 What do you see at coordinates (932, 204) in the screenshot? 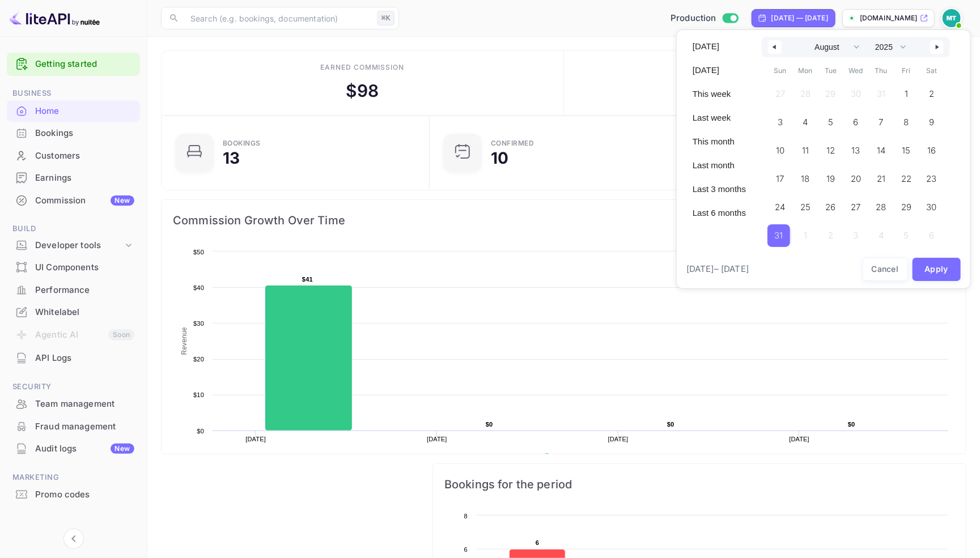
I see `button: 30` at bounding box center [932, 204].